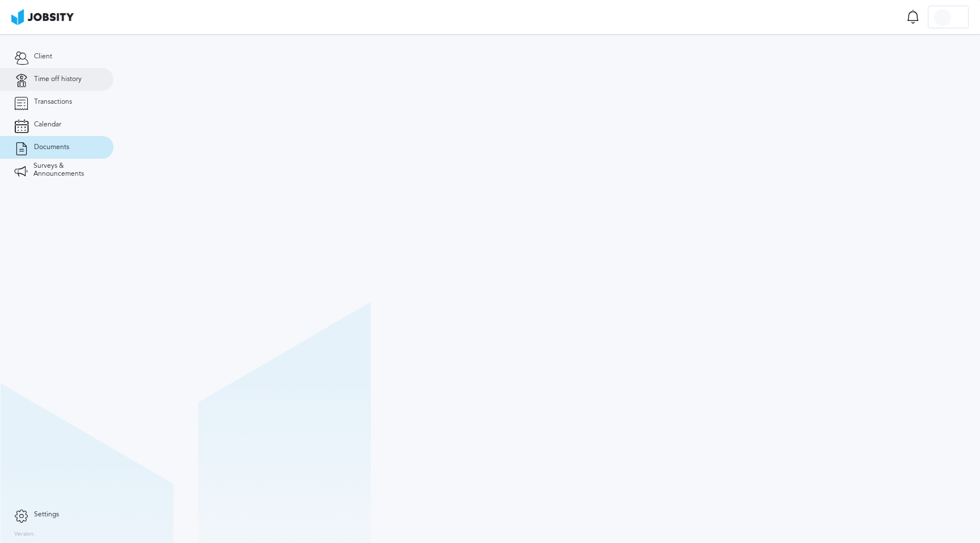 Image resolution: width=980 pixels, height=543 pixels. Describe the element at coordinates (57, 80) in the screenshot. I see `span: Time off history` at that location.